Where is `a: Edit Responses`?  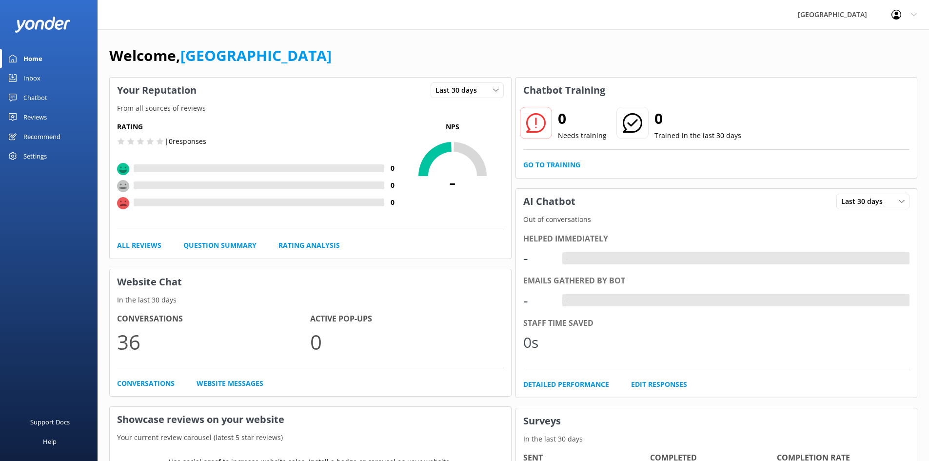
a: Edit Responses is located at coordinates (659, 384).